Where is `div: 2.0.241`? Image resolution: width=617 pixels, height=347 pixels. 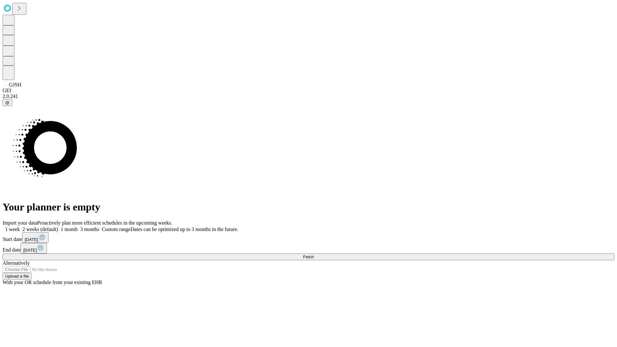
div: 2.0.241 is located at coordinates (308, 96).